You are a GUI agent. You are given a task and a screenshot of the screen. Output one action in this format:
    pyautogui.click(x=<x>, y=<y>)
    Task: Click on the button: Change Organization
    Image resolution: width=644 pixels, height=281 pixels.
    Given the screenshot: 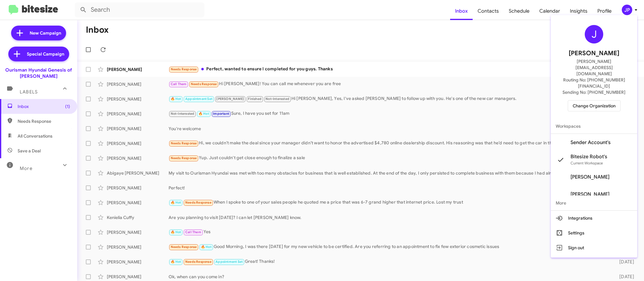 What is the action you would take?
    pyautogui.click(x=594, y=106)
    